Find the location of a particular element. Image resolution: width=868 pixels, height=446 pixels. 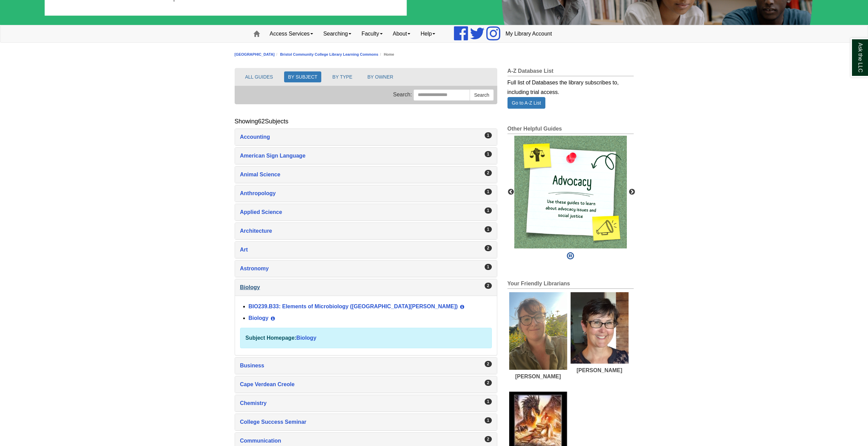

span: 62 is located at coordinates (262, 121).